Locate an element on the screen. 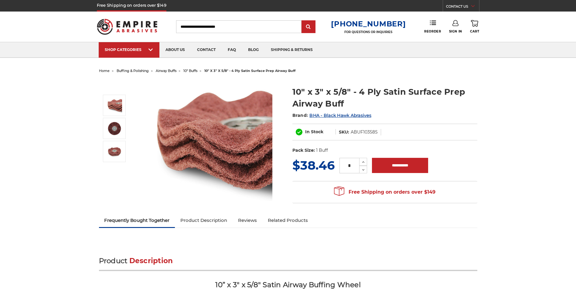  a: about us is located at coordinates (175, 50).